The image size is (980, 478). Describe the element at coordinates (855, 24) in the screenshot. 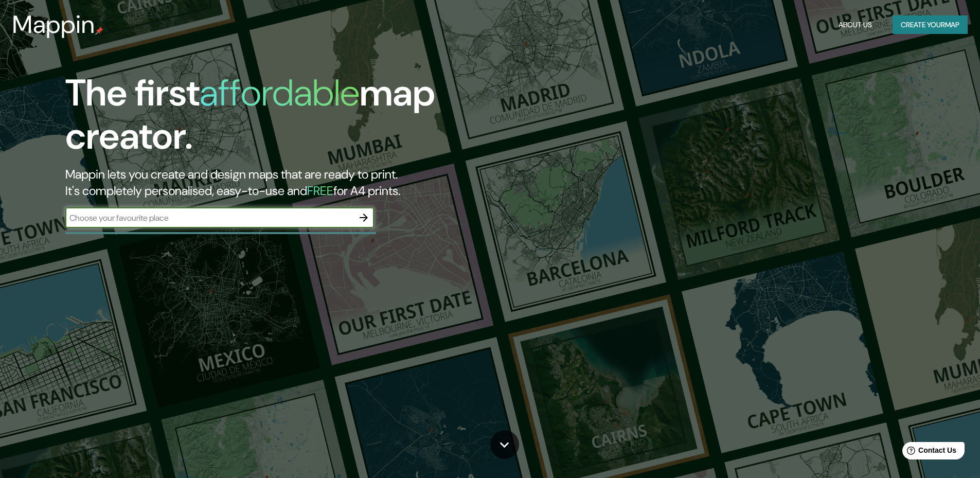

I see `button: About Us` at that location.